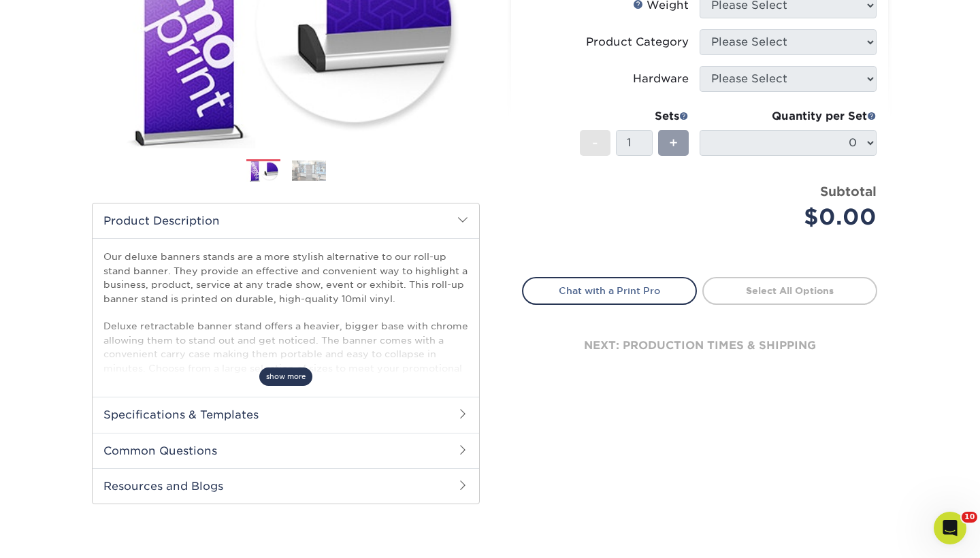 The image size is (980, 558). Describe the element at coordinates (286, 486) in the screenshot. I see `h2: Resources and Blogs` at that location.